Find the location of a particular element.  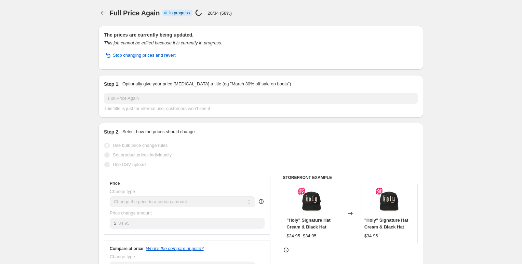

span: Full Price Again is located at coordinates (134, 13).